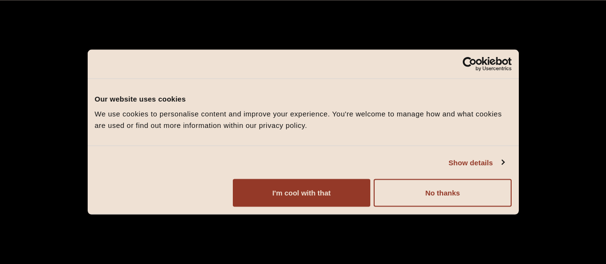 Image resolution: width=606 pixels, height=264 pixels. Describe the element at coordinates (303, 120) in the screenshot. I see `div: We use cookies to personalise content and improve your experience. You're welcome to manage how a...` at that location.